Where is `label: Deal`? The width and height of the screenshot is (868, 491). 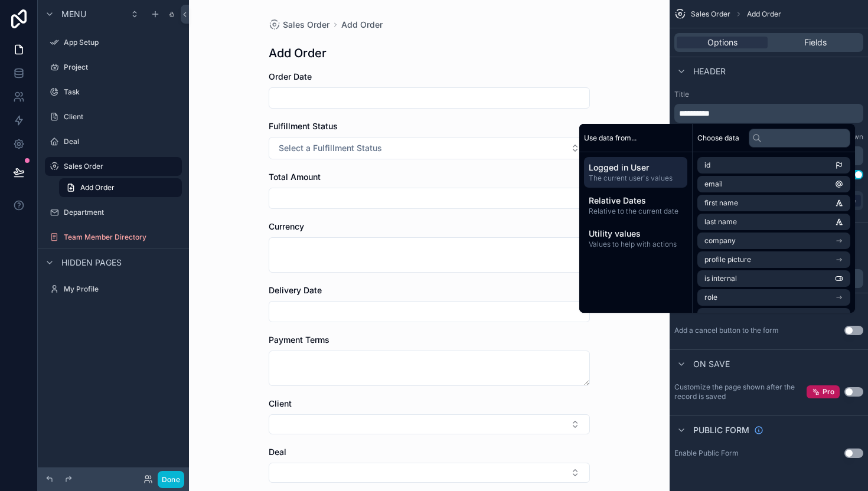
label: Deal is located at coordinates (122, 141).